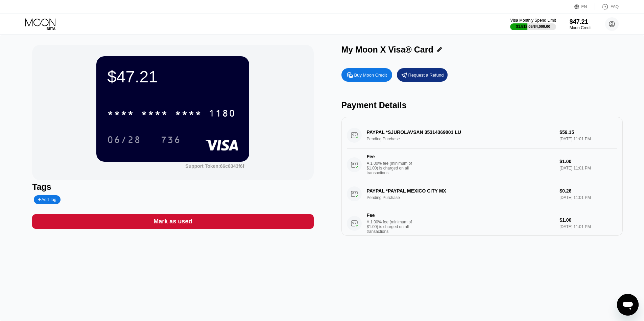 The image size is (644, 321). I want to click on div: Visa Monthly Spend Limit, so click(533, 20).